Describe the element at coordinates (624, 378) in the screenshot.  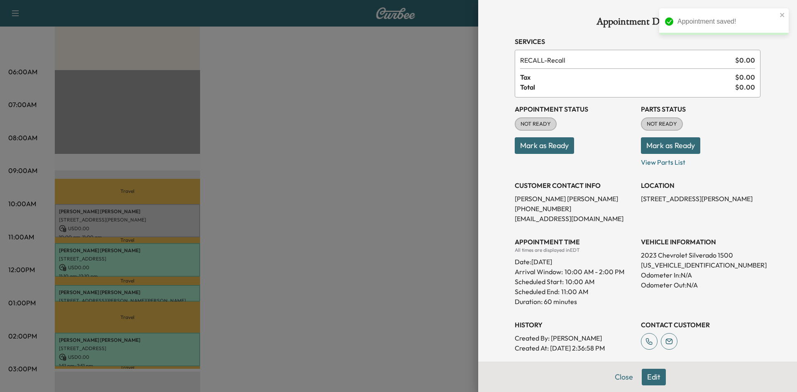
I see `button: Close` at that location.